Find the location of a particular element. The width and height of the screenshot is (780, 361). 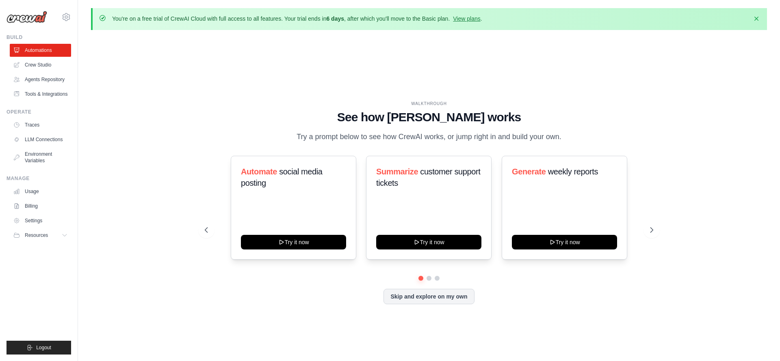

p: Try a prompt below to see how CrewAI works, or jump right in and build your own. is located at coordinates (429, 137).